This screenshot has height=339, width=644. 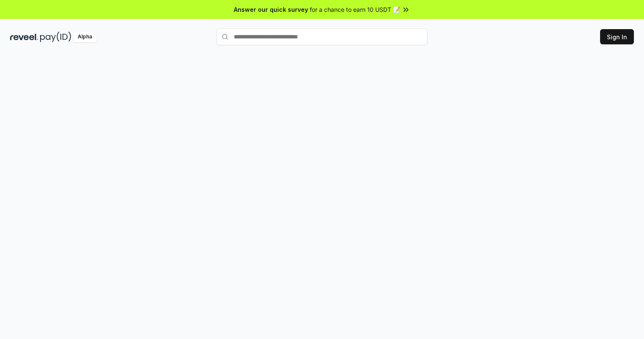 I want to click on div: Alpha, so click(x=85, y=37).